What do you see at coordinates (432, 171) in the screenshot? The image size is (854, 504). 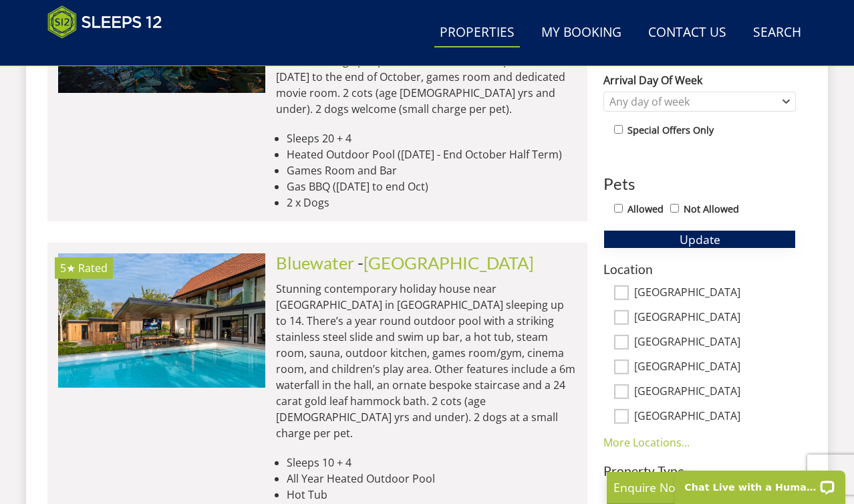 I see `li: Games Room and Bar` at bounding box center [432, 171].